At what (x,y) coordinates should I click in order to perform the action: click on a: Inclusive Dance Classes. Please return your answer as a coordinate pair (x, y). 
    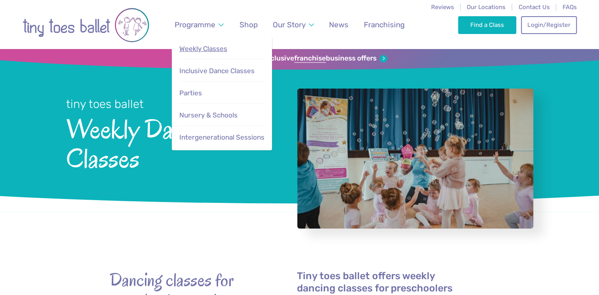
    Looking at the image, I should click on (222, 71).